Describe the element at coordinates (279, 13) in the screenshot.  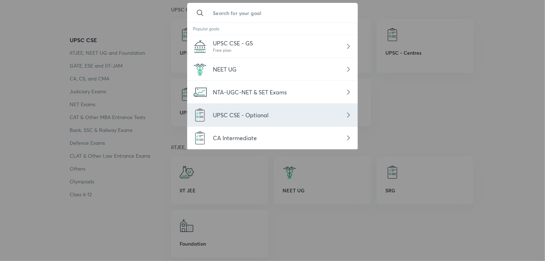
I see `input: Search for your goal` at that location.